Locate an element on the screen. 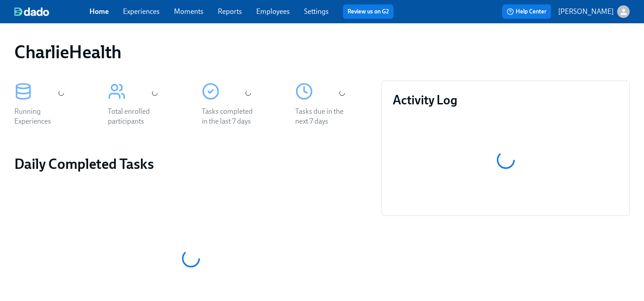  div: Tasks completed in the last 7 days is located at coordinates (230, 116).